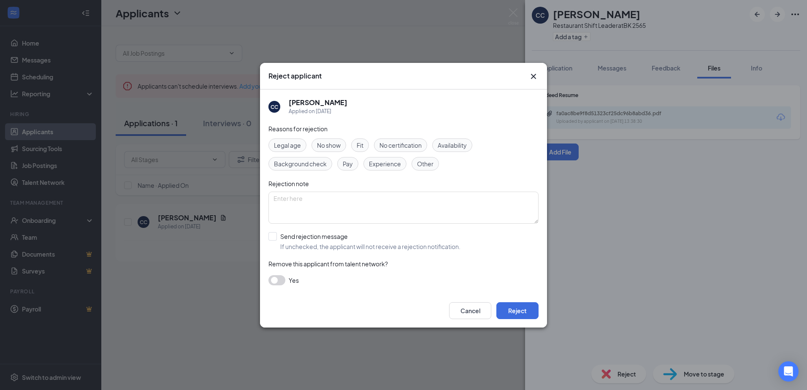 Image resolution: width=807 pixels, height=390 pixels. What do you see at coordinates (517, 311) in the screenshot?
I see `button: Reject` at bounding box center [517, 311].